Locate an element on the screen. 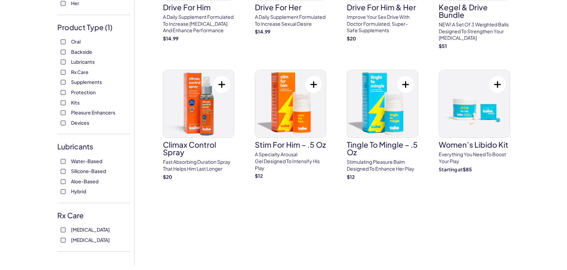  span: Backside is located at coordinates (82, 52).